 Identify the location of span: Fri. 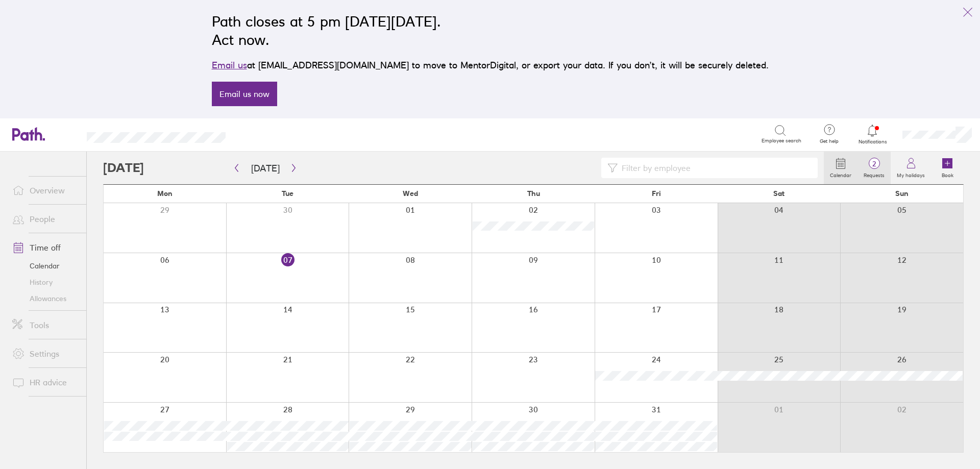
(656, 194).